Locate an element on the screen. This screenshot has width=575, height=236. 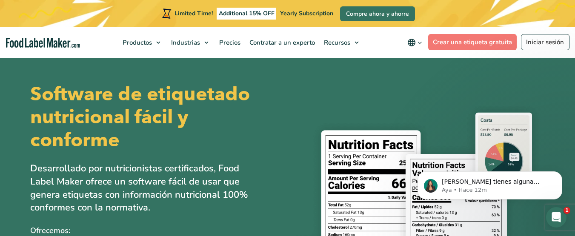
a: Industrias is located at coordinates (190, 43).